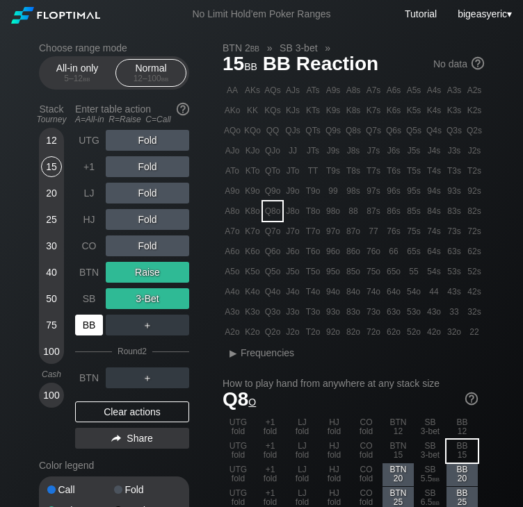  I want to click on div: BTN 15, so click(398, 451).